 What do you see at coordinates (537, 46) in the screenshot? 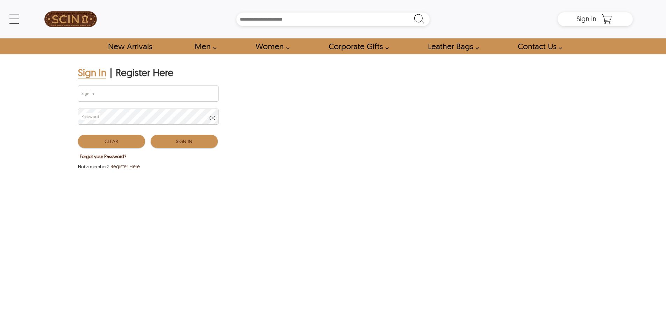
I see `a: contact-us` at bounding box center [537, 46].